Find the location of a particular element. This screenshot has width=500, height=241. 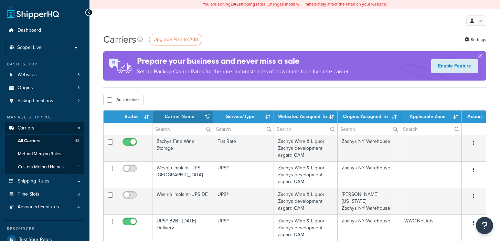

span: Shipping Rules is located at coordinates (33, 181).